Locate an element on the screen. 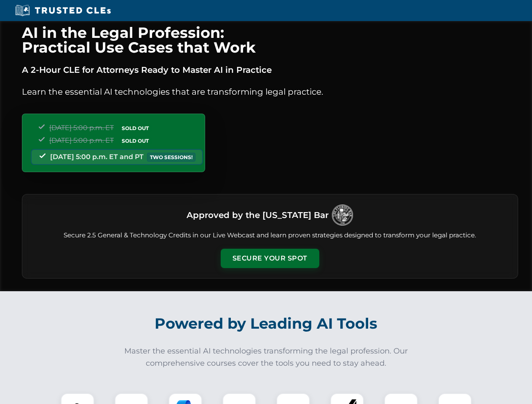 The height and width of the screenshot is (404, 532). p: A 2-Hour CLE for Attorneys Ready to Master AI in Practice is located at coordinates (270, 70).